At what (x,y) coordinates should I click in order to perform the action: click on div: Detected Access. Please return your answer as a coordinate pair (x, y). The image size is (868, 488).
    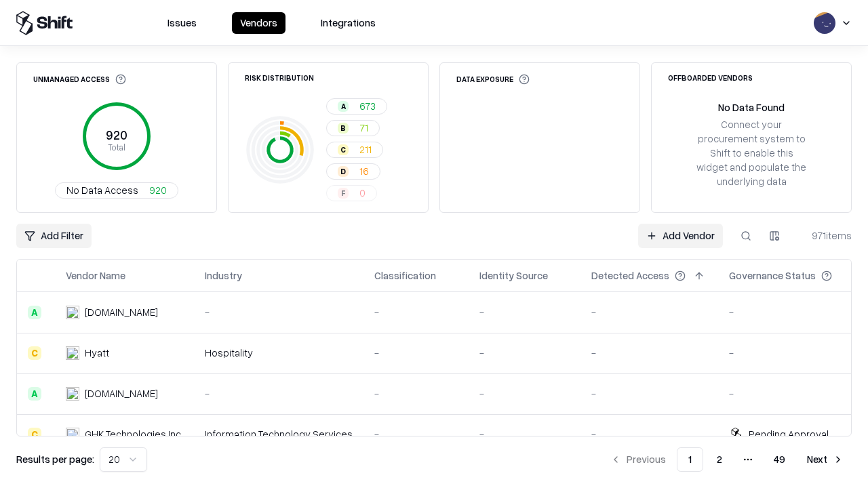
    Looking at the image, I should click on (630, 275).